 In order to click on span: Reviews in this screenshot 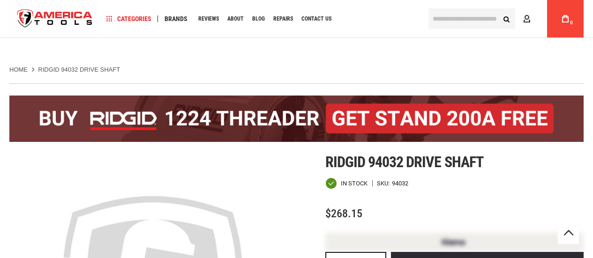, I will do `click(209, 19)`.